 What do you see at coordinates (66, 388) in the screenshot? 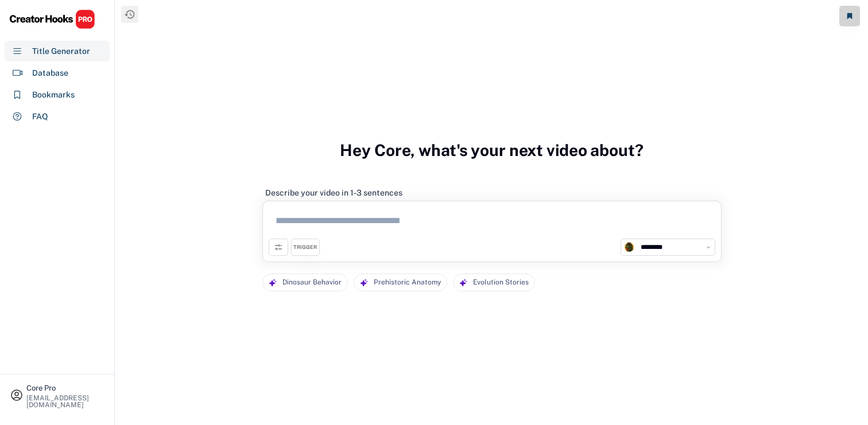
I see `div: Core Pro` at bounding box center [66, 388].